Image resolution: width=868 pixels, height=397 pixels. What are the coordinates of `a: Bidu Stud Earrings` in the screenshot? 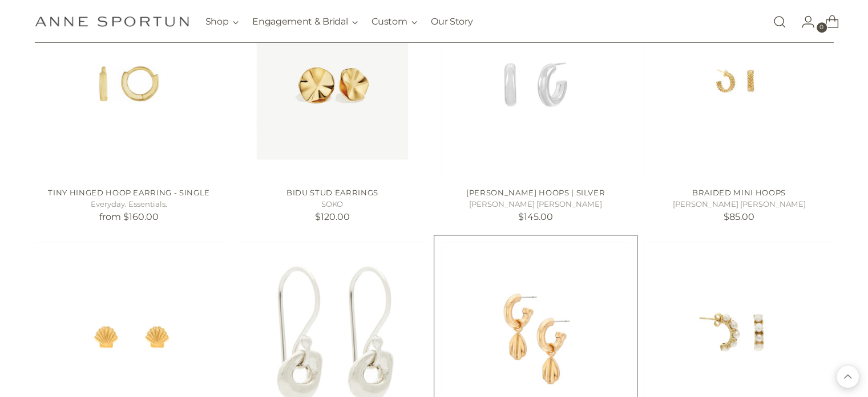 It's located at (332, 193).